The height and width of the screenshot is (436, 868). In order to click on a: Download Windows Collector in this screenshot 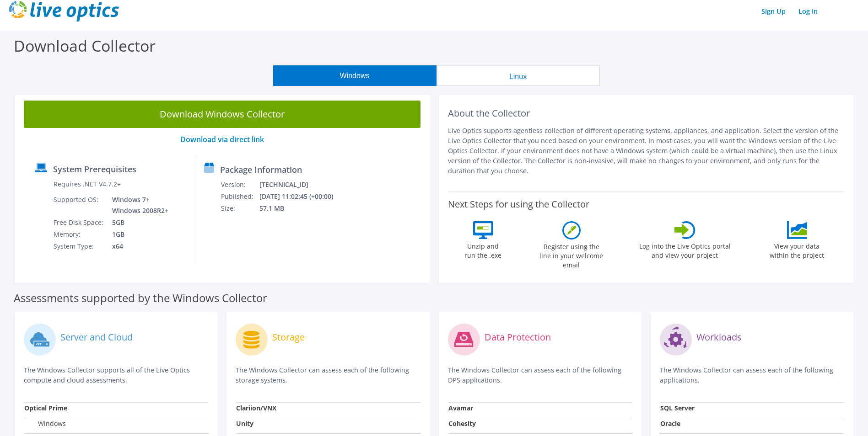, I will do `click(222, 115)`.